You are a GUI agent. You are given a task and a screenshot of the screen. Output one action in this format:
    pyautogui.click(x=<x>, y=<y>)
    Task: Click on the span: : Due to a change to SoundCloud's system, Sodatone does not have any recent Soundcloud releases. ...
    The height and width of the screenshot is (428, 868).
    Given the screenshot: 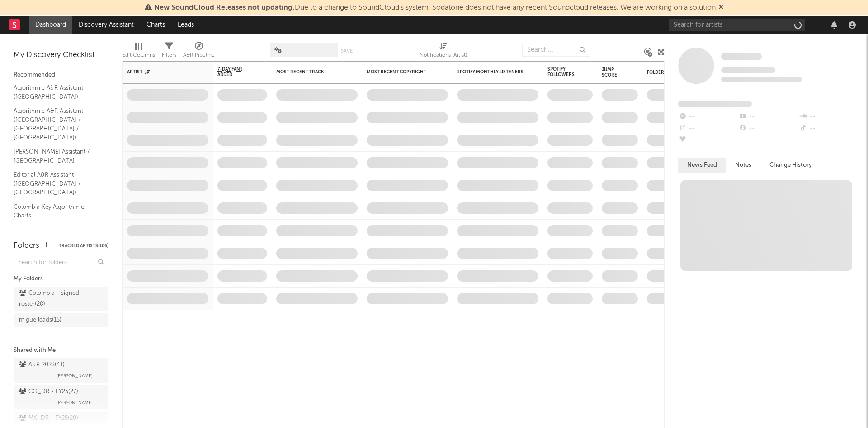 What is the action you would take?
    pyautogui.click(x=435, y=8)
    